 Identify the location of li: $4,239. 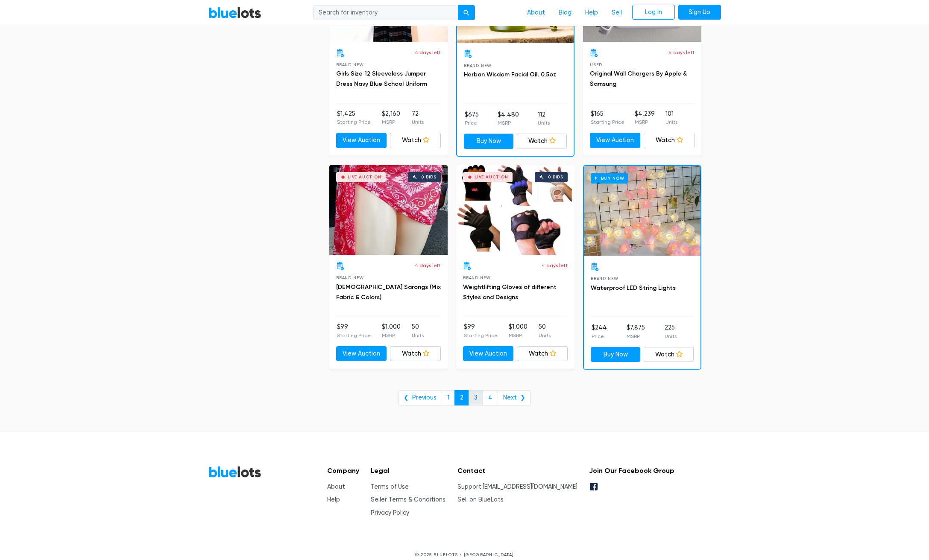
(644, 118).